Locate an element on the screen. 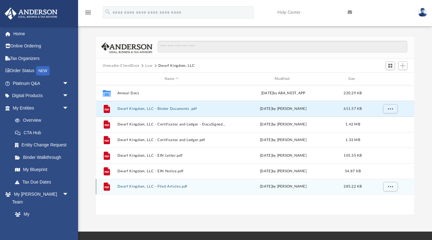  button: Annual Docs is located at coordinates (172, 93).